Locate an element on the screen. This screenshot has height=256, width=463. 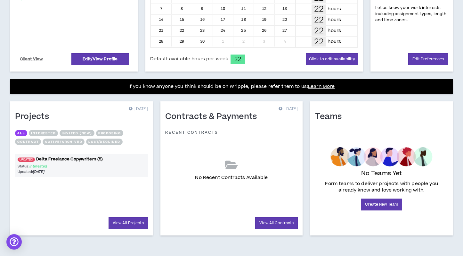
p: Status: is located at coordinates (49, 166).